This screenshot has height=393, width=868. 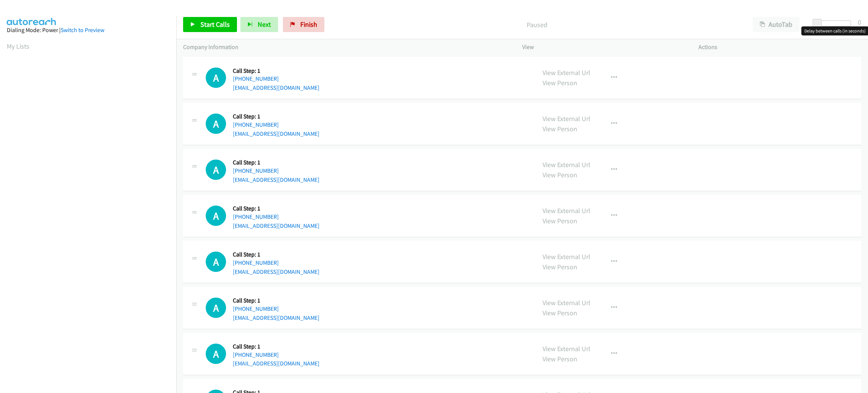 I want to click on button: Next, so click(x=259, y=25).